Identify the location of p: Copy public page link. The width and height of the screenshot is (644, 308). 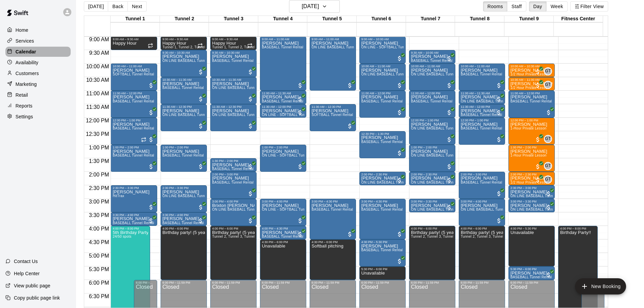
(37, 298).